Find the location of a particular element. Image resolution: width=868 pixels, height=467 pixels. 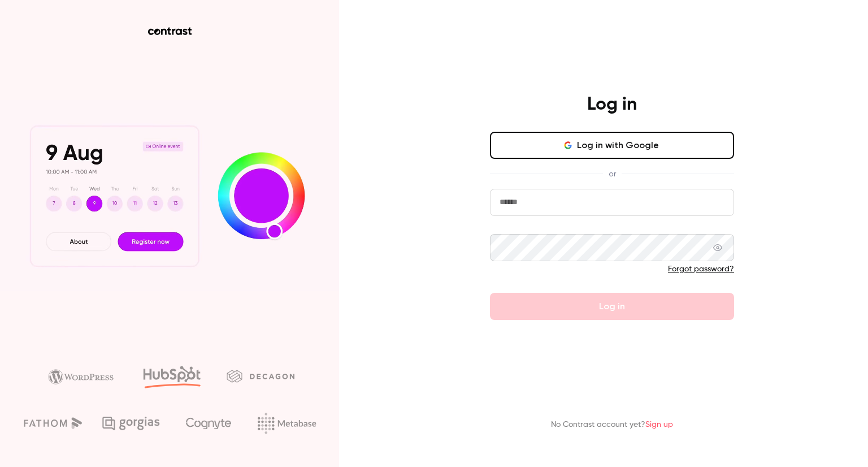

p: No Contrast account yet? is located at coordinates (612, 424).